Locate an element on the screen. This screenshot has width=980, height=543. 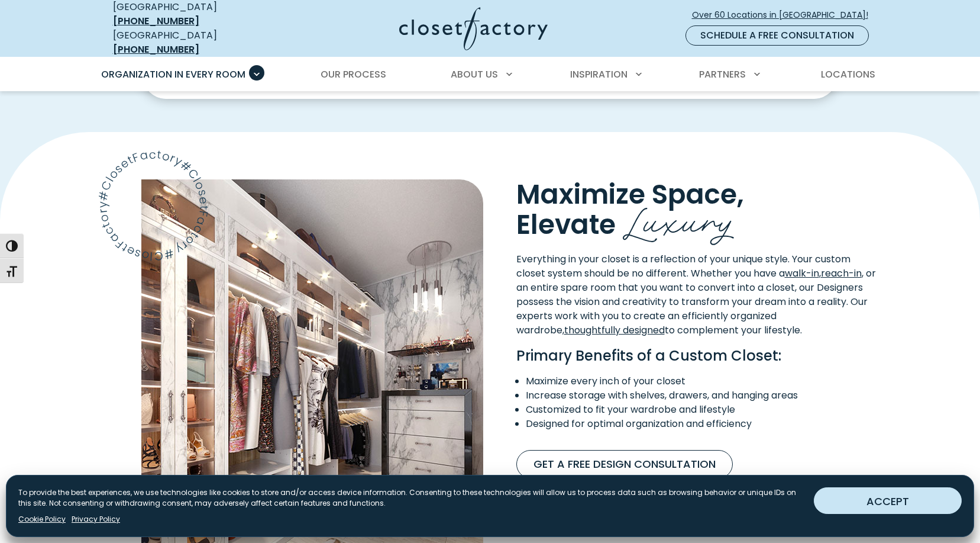
a: Schedule a Free Consultation is located at coordinates (777, 36).